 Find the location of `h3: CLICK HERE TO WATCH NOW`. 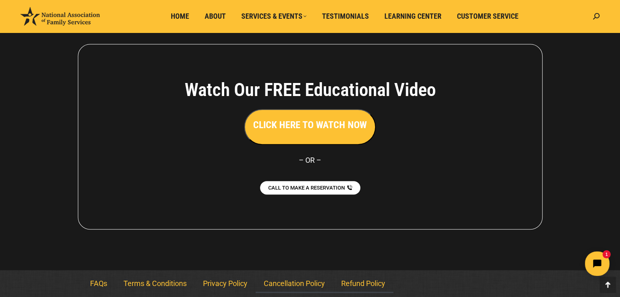

h3: CLICK HERE TO WATCH NOW is located at coordinates (310, 125).